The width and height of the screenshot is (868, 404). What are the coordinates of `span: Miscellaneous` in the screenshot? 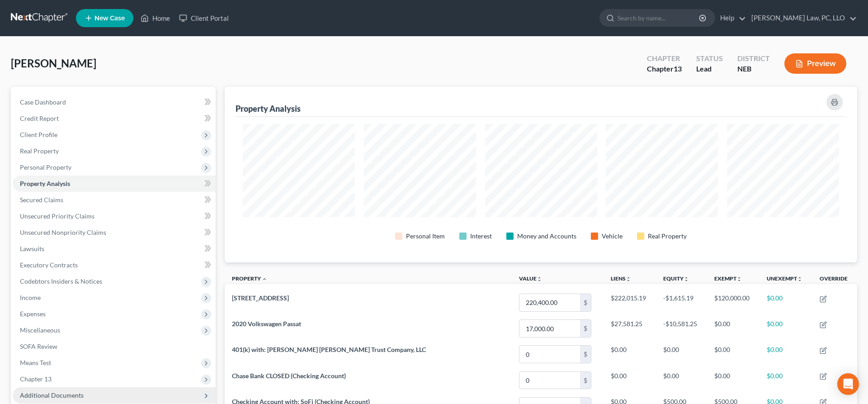 It's located at (40, 330).